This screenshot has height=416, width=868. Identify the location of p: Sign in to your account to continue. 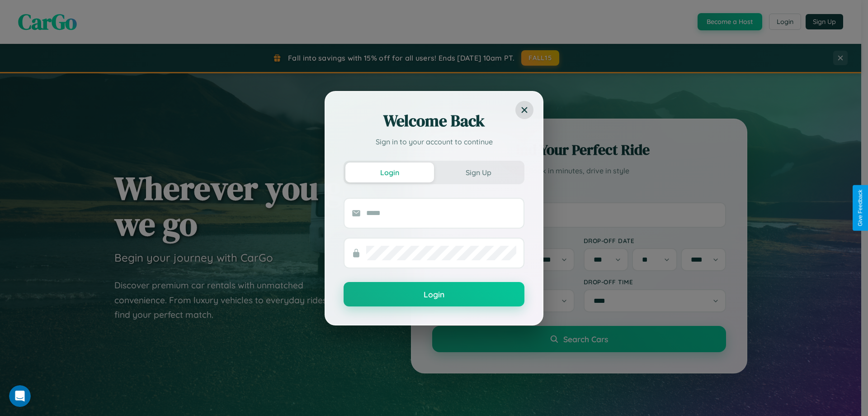
(434, 142).